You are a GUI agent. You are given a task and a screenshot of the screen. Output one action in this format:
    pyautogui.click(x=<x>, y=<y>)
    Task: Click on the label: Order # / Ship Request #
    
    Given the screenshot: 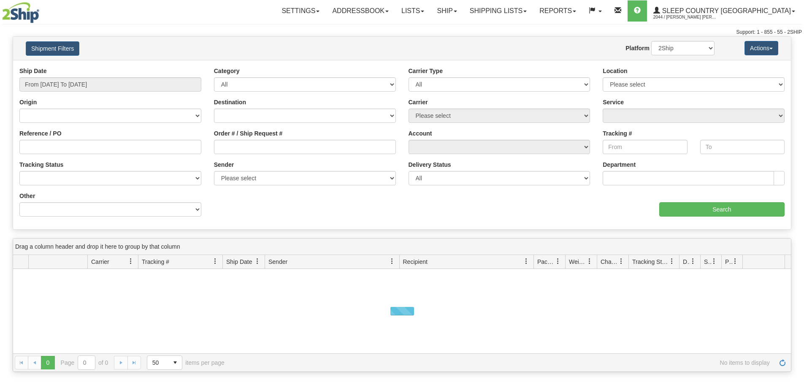 What is the action you would take?
    pyautogui.click(x=248, y=133)
    